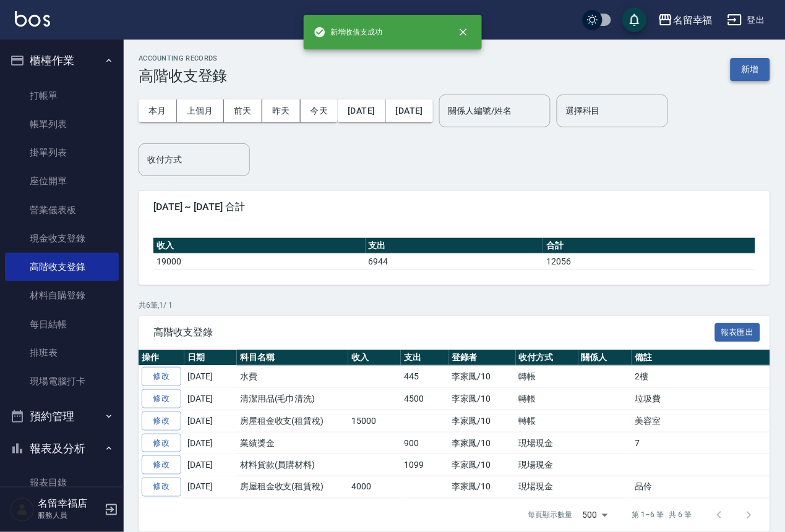 This screenshot has height=532, width=785. What do you see at coordinates (595, 515) in the screenshot?
I see `div: 500` at bounding box center [595, 515].